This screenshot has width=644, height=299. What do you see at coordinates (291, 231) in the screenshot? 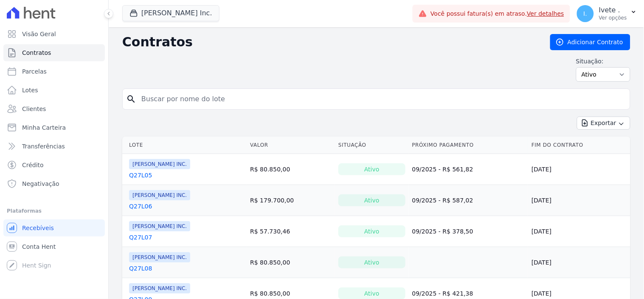
I see `td: R$ 57.730,46` at bounding box center [291, 231].